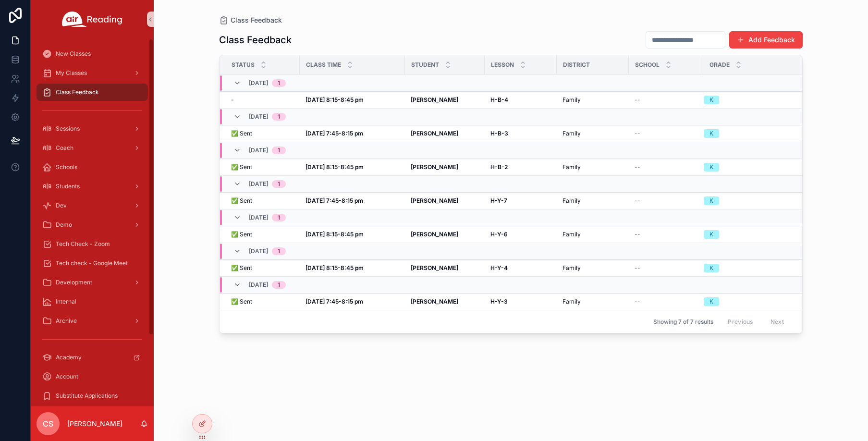 Image resolution: width=868 pixels, height=441 pixels. I want to click on a: H-B-2, so click(521, 167).